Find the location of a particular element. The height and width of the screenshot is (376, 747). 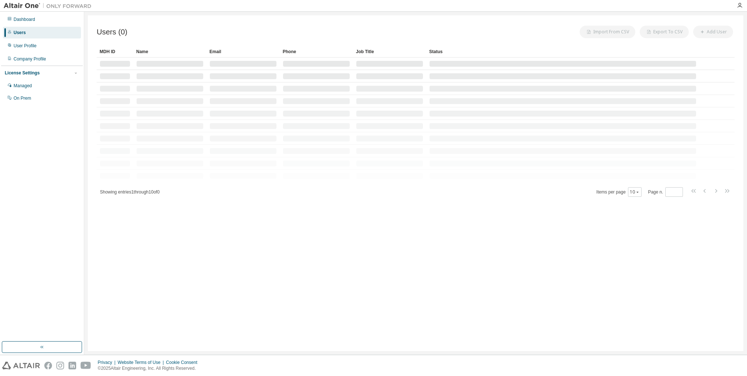

div: Name is located at coordinates (170, 52).